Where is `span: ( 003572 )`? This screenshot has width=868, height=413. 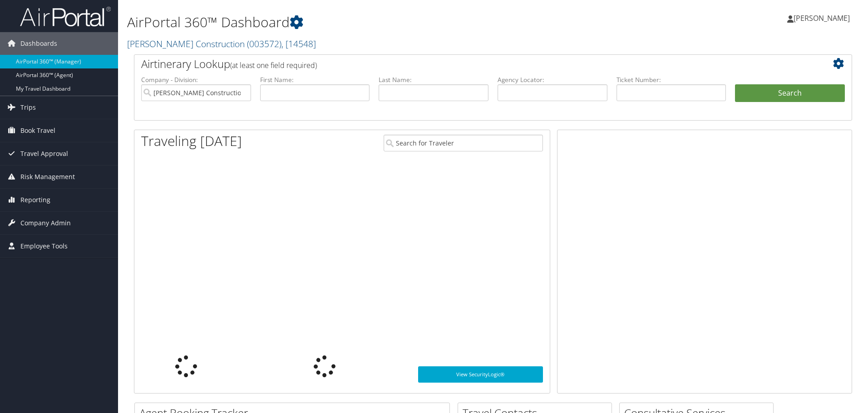
span: ( 003572 ) is located at coordinates (264, 44).